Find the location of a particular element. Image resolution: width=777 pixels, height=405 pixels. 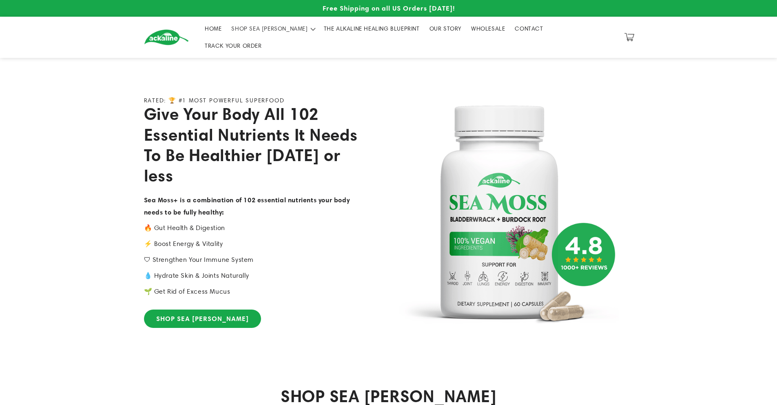

a: TRACK YOUR ORDER is located at coordinates (233, 46).